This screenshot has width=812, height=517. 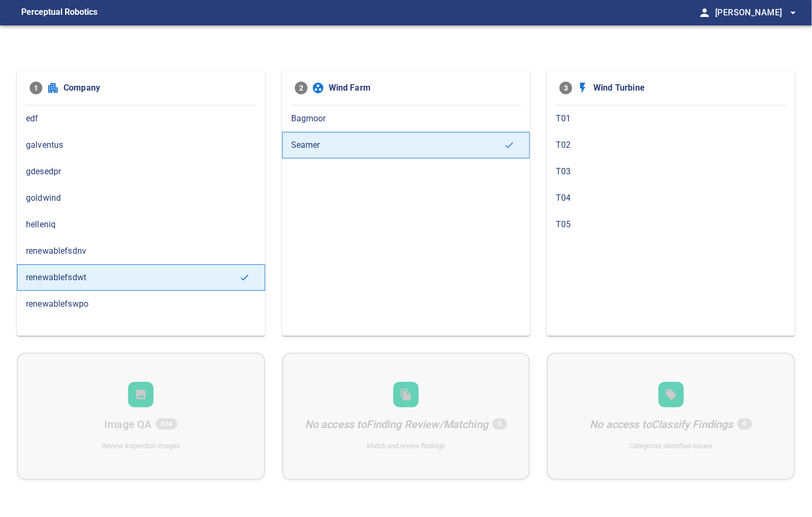 I want to click on div: gdesedpr, so click(x=141, y=172).